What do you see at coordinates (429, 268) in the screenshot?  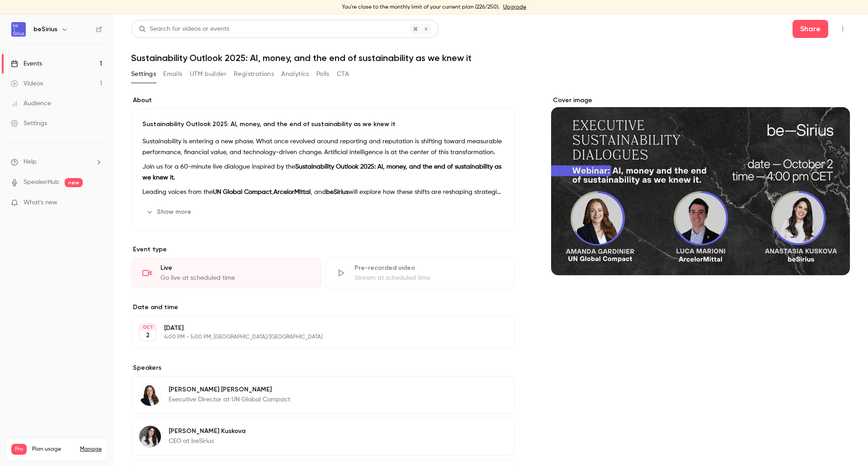 I see `div: Pre-recorded video` at bounding box center [429, 268].